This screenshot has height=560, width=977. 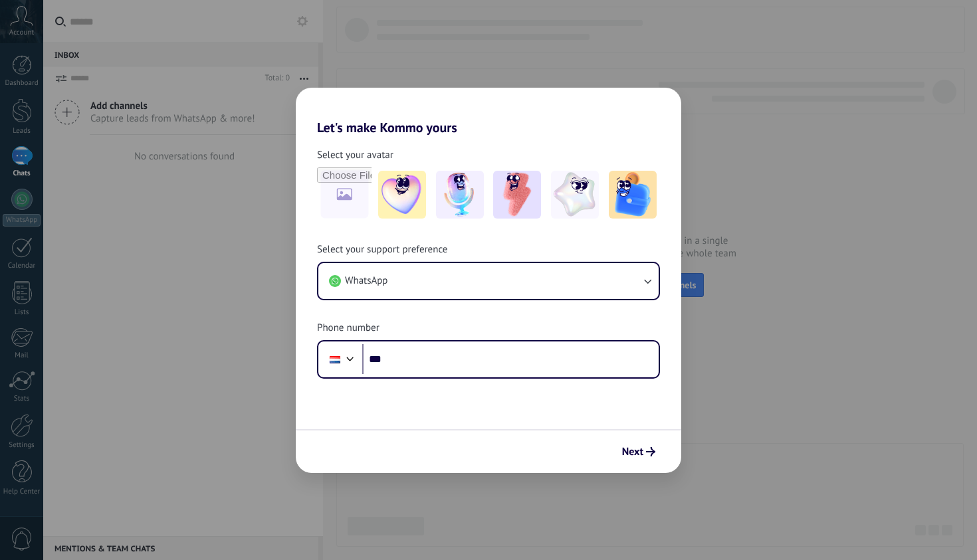 What do you see at coordinates (574, 195) in the screenshot?
I see `img: -4.jpeg` at bounding box center [574, 195].